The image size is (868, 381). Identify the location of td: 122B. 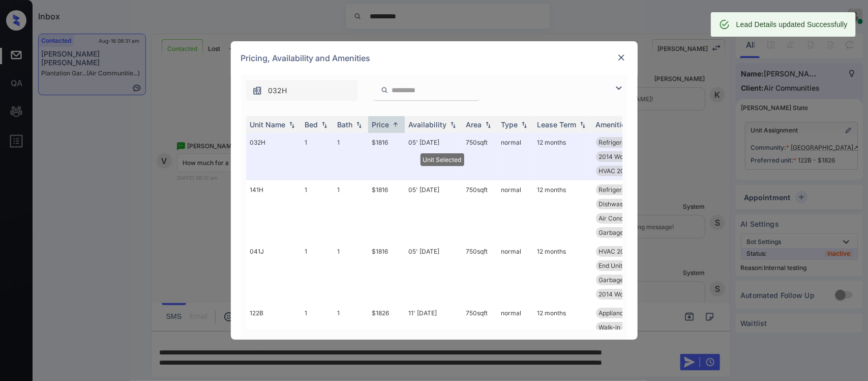
(274, 334).